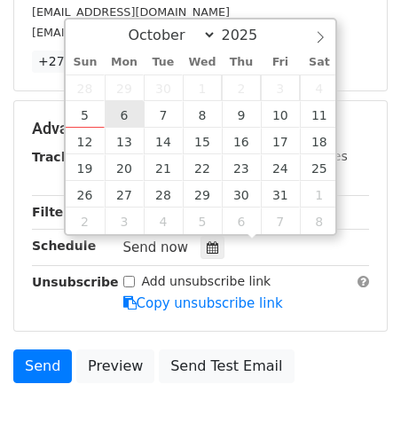  Describe the element at coordinates (124, 168) in the screenshot. I see `span: October 20, 2025` at that location.